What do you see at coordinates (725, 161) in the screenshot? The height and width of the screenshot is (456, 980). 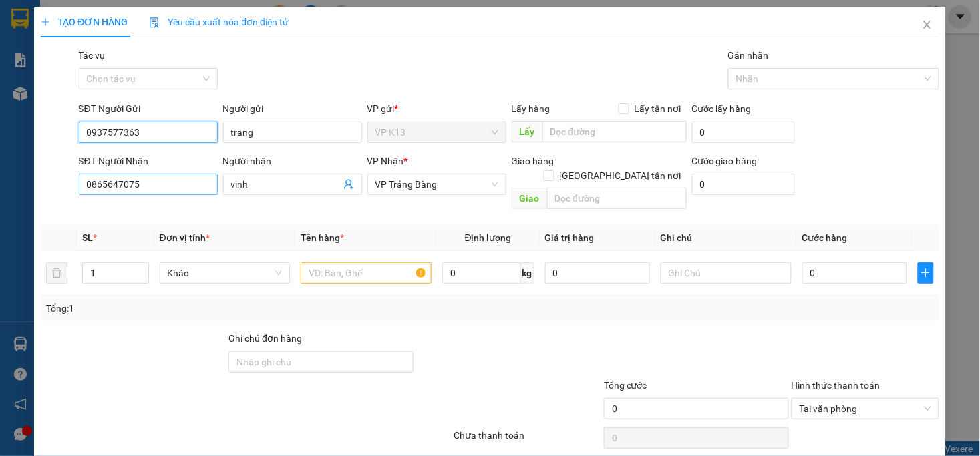 I see `label: Cước giao hàng` at bounding box center [725, 161].